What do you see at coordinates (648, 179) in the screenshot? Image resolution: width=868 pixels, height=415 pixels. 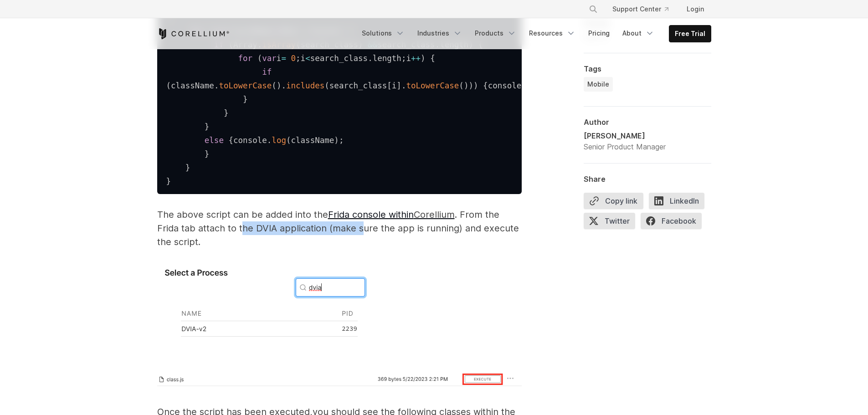 I see `div: Share` at bounding box center [648, 179].